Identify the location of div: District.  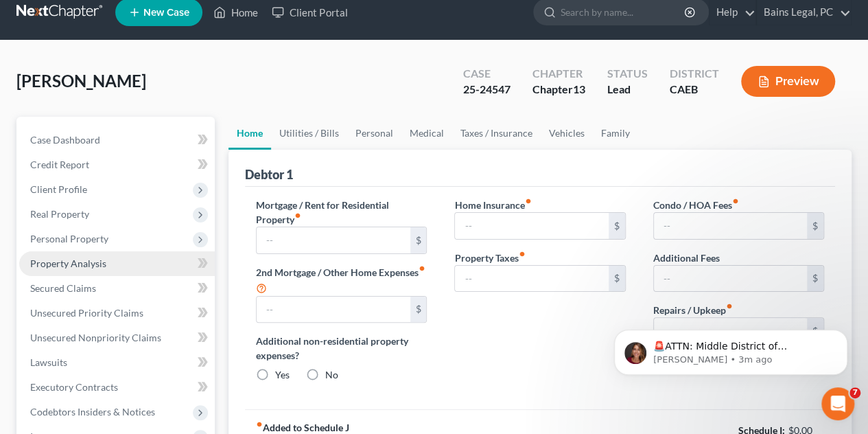
(694, 74).